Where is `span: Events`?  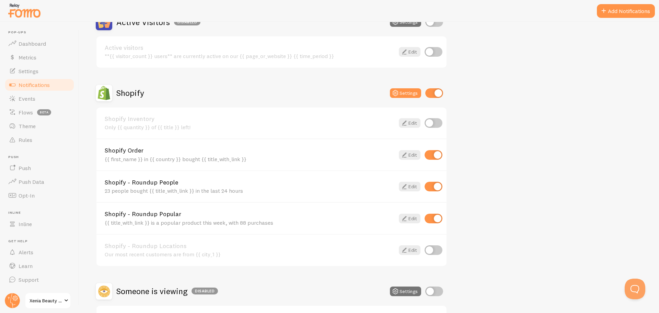 span: Events is located at coordinates (27, 98).